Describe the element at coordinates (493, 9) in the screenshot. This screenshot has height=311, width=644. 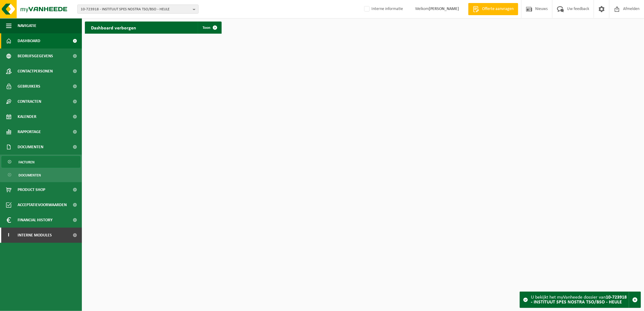
I see `a: Offerte aanvragen` at that location.